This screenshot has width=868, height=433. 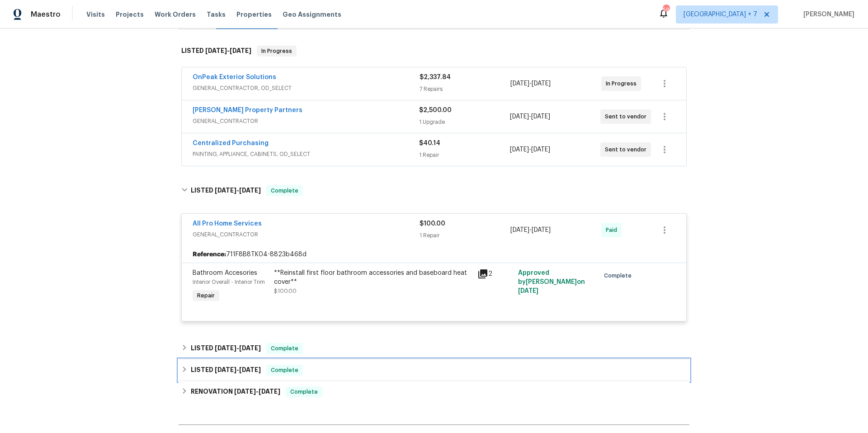 What do you see at coordinates (435, 111) in the screenshot?
I see `span: $2,500.00` at bounding box center [435, 111].